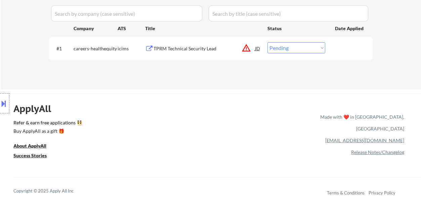 The width and height of the screenshot is (421, 220). I want to click on div: TPRM Technical Security Lead, so click(204, 49).